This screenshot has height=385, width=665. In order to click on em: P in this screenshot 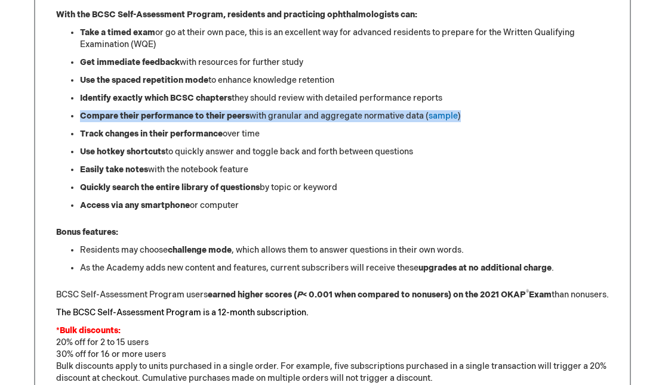, I will do `click(300, 295)`.